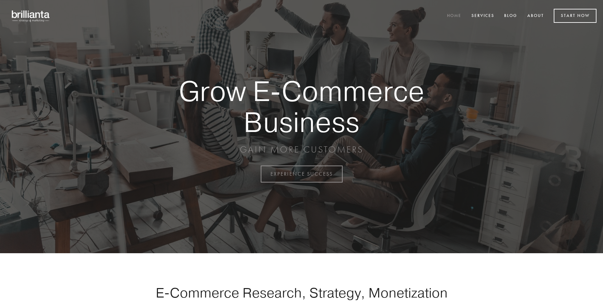  I want to click on a: EXPERIENCE SUCCESS, so click(301, 174).